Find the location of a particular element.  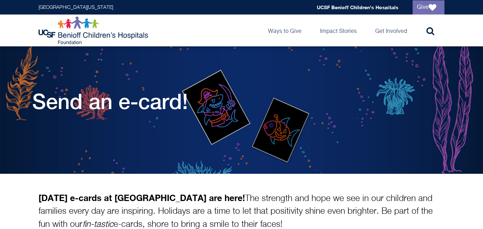

a: Give is located at coordinates (428, 7).